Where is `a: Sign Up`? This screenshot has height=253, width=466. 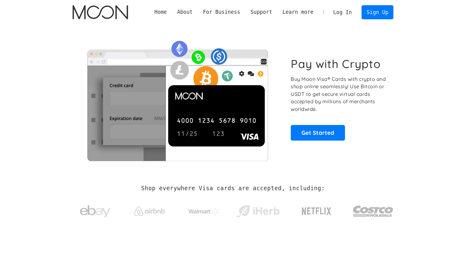
a: Sign Up is located at coordinates (378, 12).